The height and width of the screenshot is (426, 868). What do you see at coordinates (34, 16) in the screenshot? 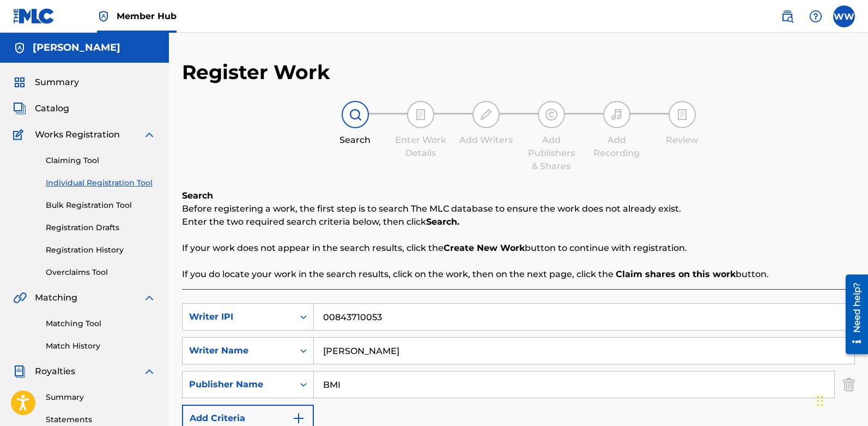
I see `img: MLC Logo` at bounding box center [34, 16].